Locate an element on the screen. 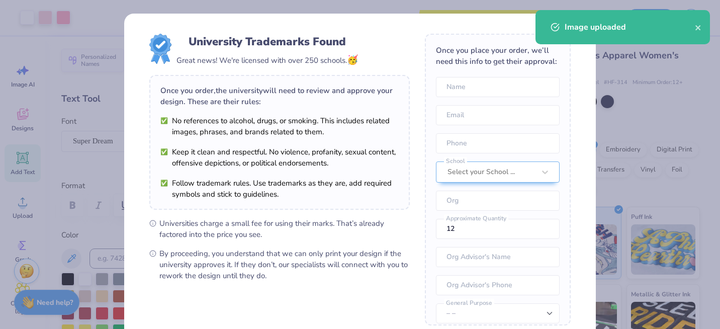 The height and width of the screenshot is (329, 720). li: Keep it clean and respectful. No violence, profanity, sexual content, offensive depictions, or po... is located at coordinates (280, 157).